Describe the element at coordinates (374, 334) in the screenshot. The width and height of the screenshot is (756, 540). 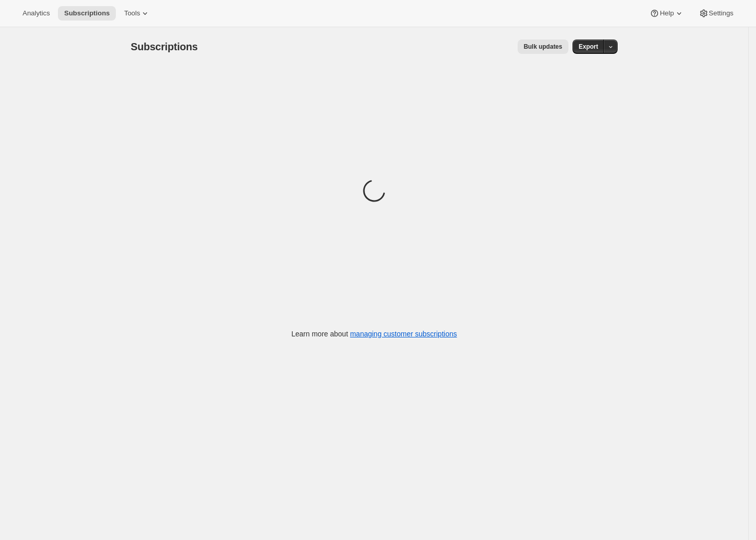
I see `p: Learn more about` at that location.